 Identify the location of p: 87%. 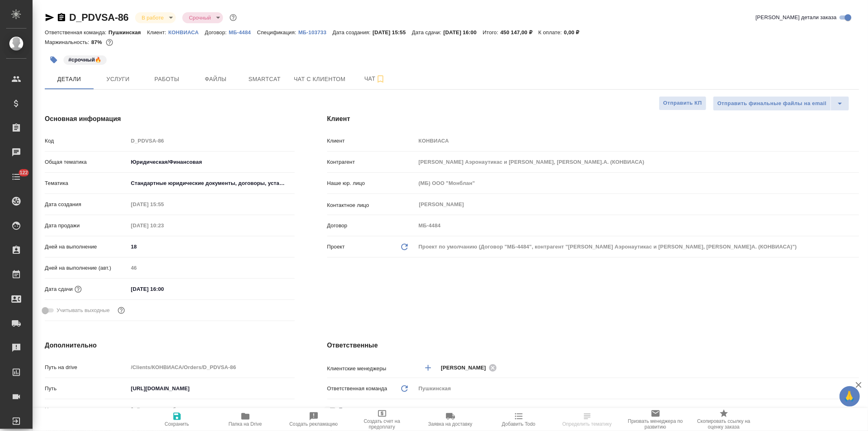
(97, 42).